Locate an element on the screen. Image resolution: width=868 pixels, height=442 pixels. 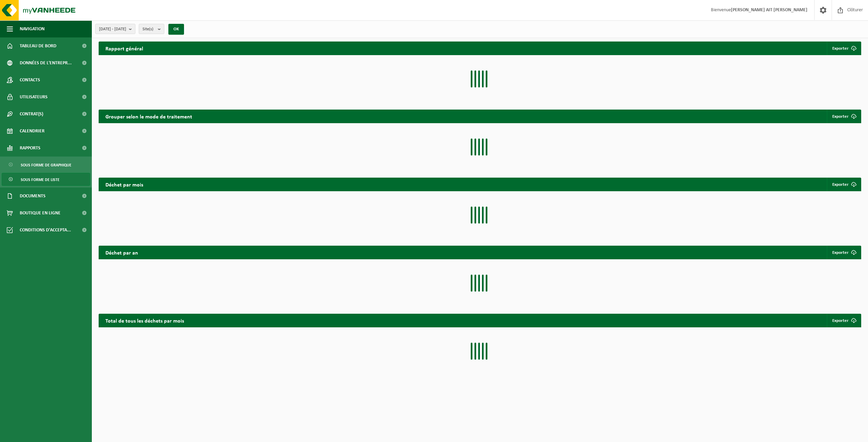
span: Boutique en ligne is located at coordinates (40, 213).